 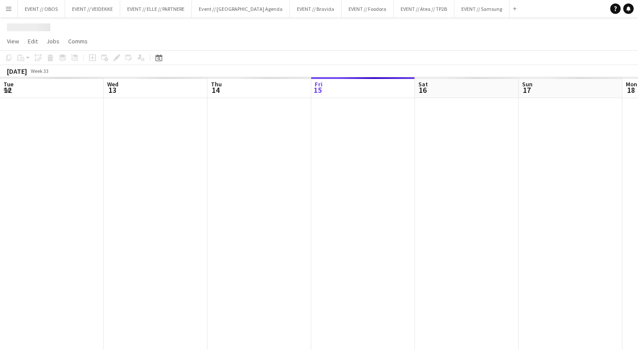 What do you see at coordinates (318, 84) in the screenshot?
I see `span: Fri` at bounding box center [318, 84].